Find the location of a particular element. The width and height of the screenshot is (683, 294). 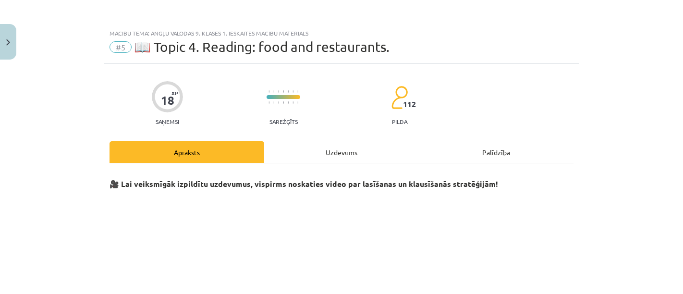

img: icon-close-lesson-0947bae3869378f0d4975bcd49f059093ad1ed9edebbc8119c70593378902aed.svg is located at coordinates (8, 42).